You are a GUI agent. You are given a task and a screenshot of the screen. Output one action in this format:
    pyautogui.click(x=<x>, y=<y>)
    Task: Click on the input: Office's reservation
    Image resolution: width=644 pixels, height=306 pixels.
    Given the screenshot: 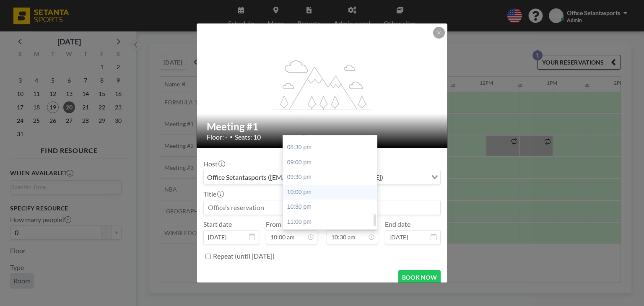 What is the action you would take?
    pyautogui.click(x=322, y=207)
    